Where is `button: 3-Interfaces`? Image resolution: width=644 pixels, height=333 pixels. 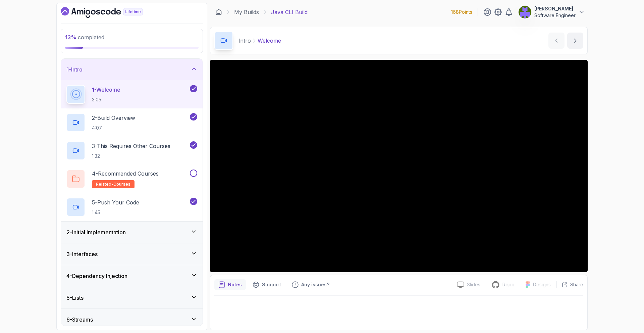 button: 3-Interfaces is located at coordinates (132, 254).